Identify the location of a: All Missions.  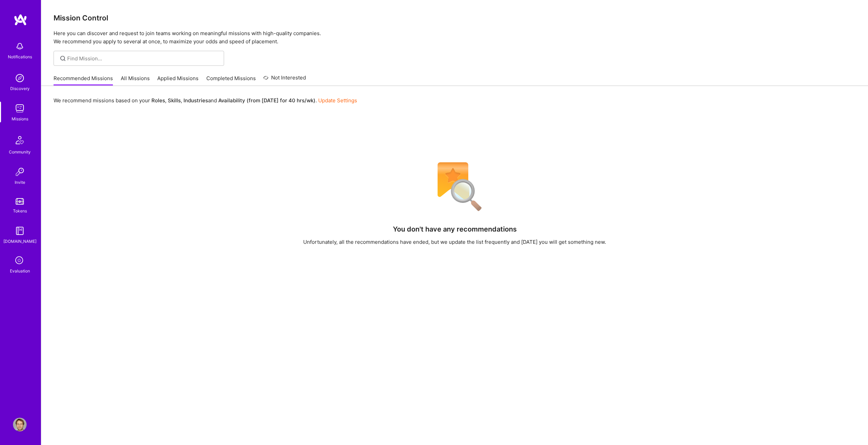
(135, 80).